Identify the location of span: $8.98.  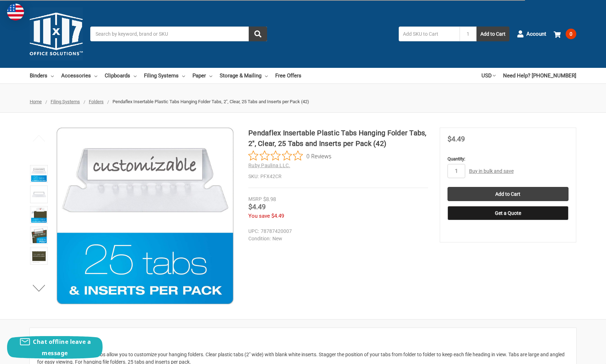
(269, 200).